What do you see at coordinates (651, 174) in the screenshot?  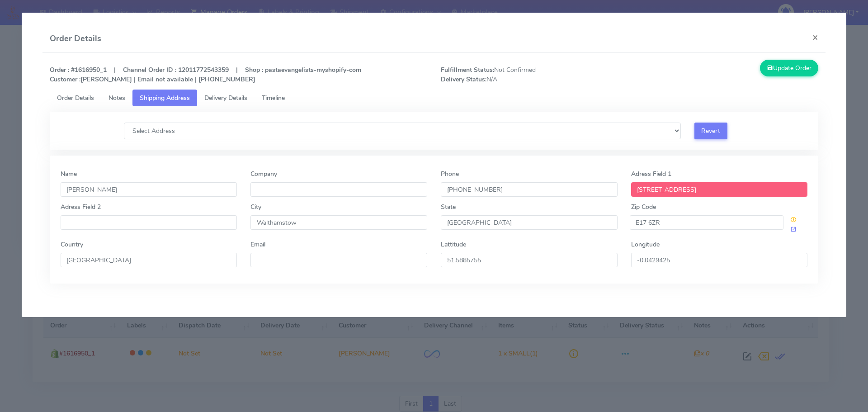 I see `label: Adress Field 1` at bounding box center [651, 174].